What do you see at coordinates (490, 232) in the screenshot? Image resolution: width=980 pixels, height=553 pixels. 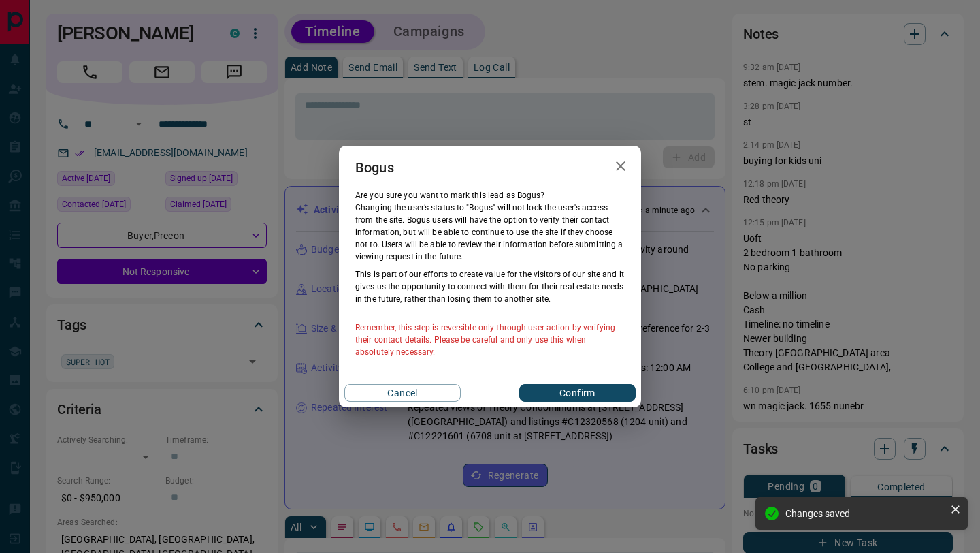 I see `p: Changing the user’s status to "Bogus" will not lock the user's access from the site. Bogus users ...` at bounding box center [490, 232].